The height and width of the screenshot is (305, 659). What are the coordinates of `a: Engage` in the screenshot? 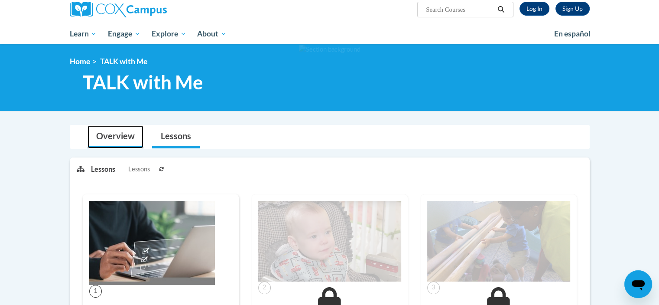 It's located at (124, 34).